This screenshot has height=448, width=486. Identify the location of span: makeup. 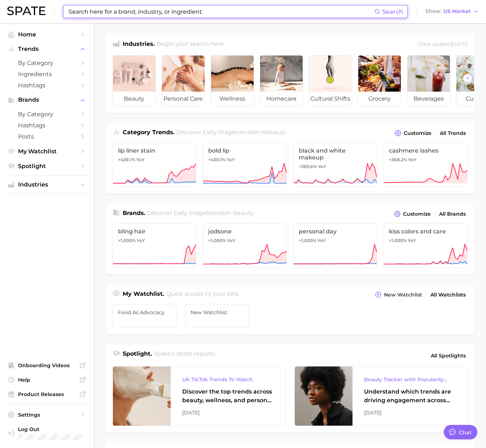
(273, 132).